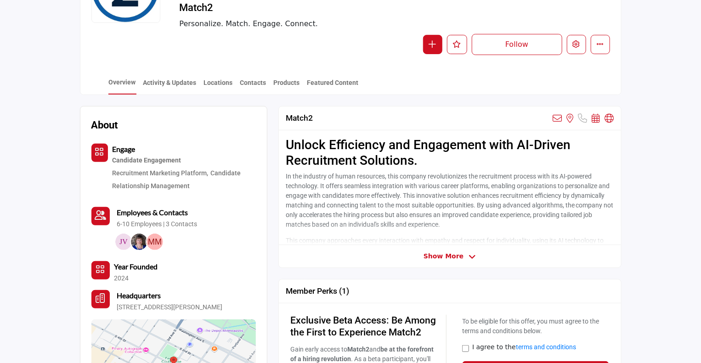 The width and height of the screenshot is (701, 363). I want to click on a: Featured Content, so click(333, 86).